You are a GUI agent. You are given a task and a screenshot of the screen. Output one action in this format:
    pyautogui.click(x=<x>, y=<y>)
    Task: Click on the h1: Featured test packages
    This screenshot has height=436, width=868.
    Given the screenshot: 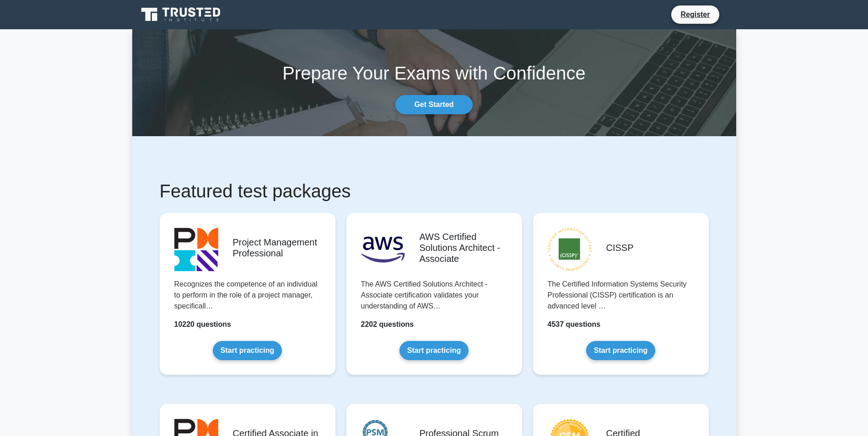 What is the action you would take?
    pyautogui.click(x=434, y=191)
    